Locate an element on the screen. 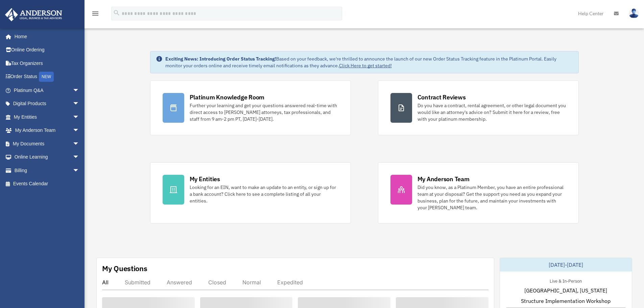 The image size is (644, 308). div: My Entities is located at coordinates (205, 179).